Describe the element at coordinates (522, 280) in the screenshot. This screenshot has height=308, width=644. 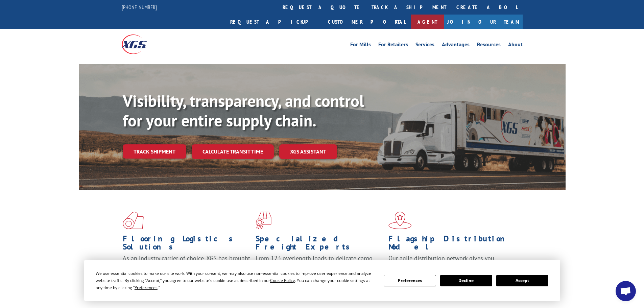
I see `button: Accept` at that location.